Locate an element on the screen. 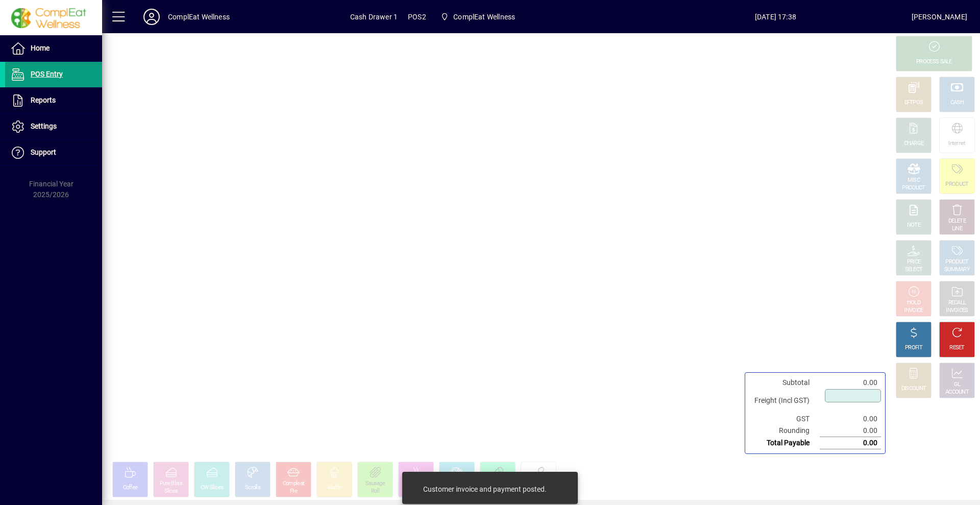 The height and width of the screenshot is (505, 980). span: POS2 is located at coordinates (417, 17).